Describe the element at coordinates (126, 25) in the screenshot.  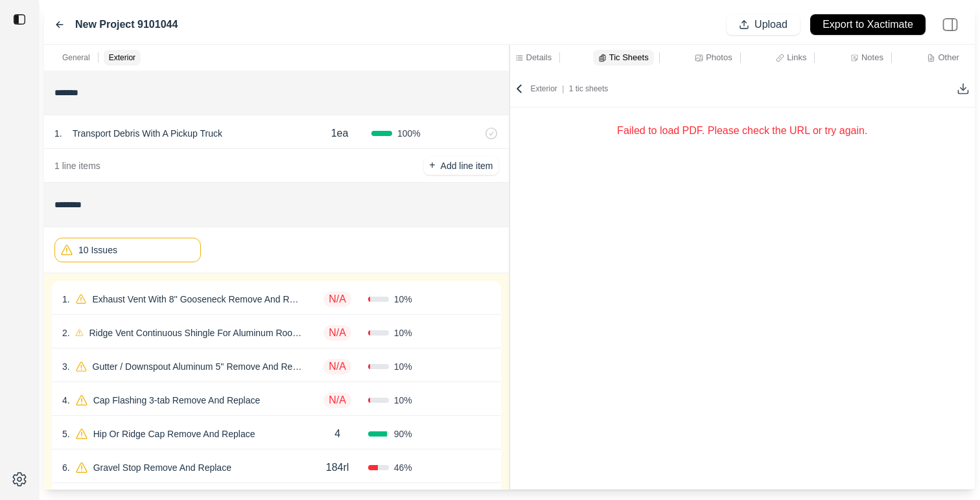
I see `label: New Project 9101044` at that location.